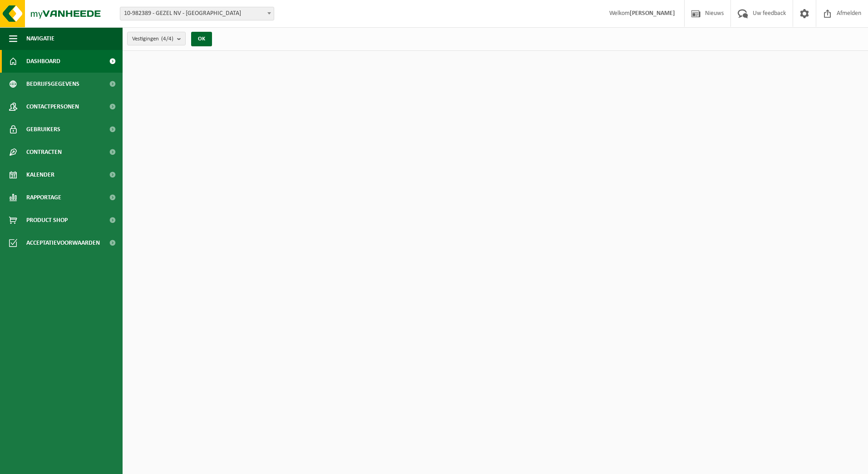  What do you see at coordinates (201, 39) in the screenshot?
I see `button: OK` at bounding box center [201, 39].